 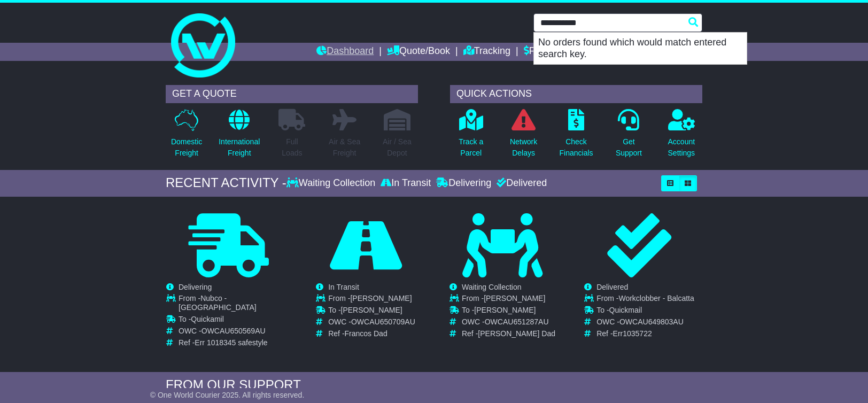 I want to click on a: GetSupport, so click(x=628, y=136).